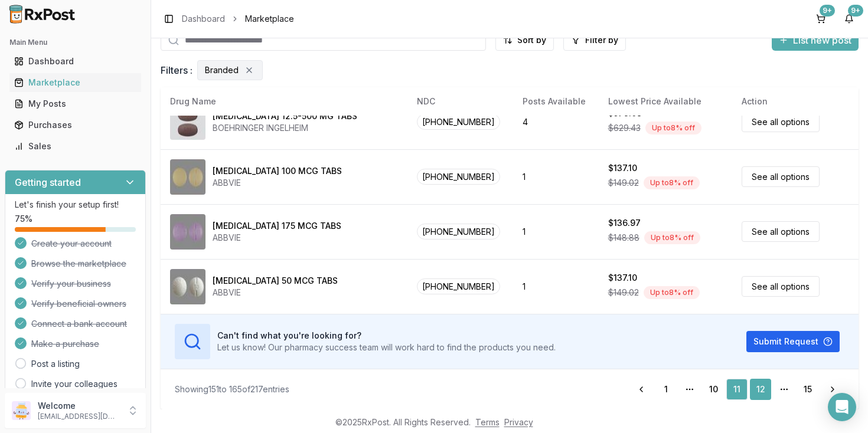 The width and height of the screenshot is (868, 433). Describe the element at coordinates (75, 205) in the screenshot. I see `p: Let's finish your setup first!` at that location.